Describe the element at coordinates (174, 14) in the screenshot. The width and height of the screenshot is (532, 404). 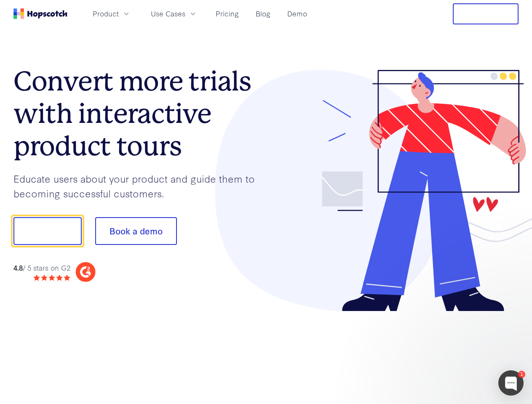
I see `button: Use Cases` at that location.